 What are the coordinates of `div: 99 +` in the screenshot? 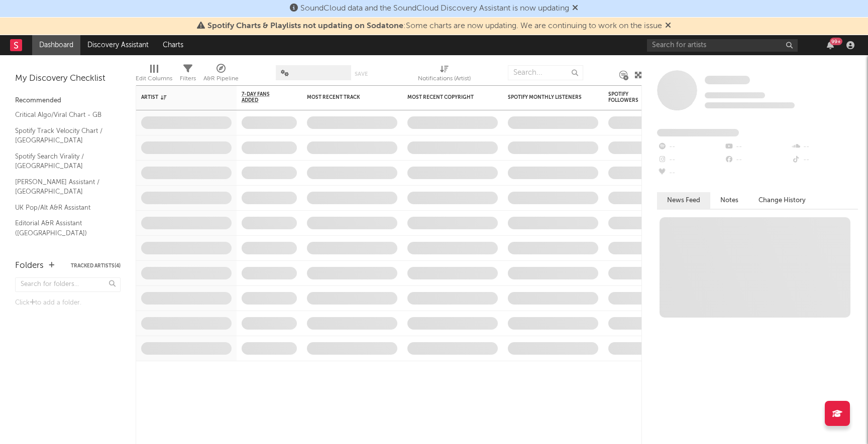 It's located at (836, 41).